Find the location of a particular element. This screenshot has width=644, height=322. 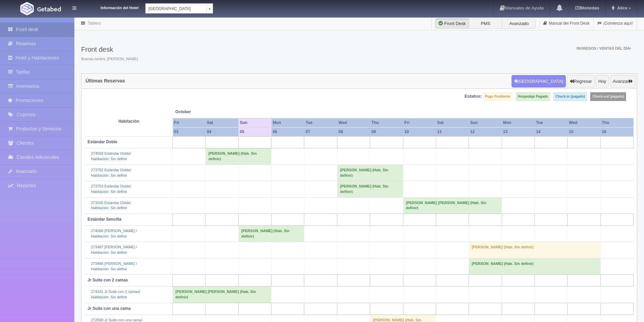

a: 274241 Jr Suite con 2 camas/Habitación: Sin definir is located at coordinates (116, 294).